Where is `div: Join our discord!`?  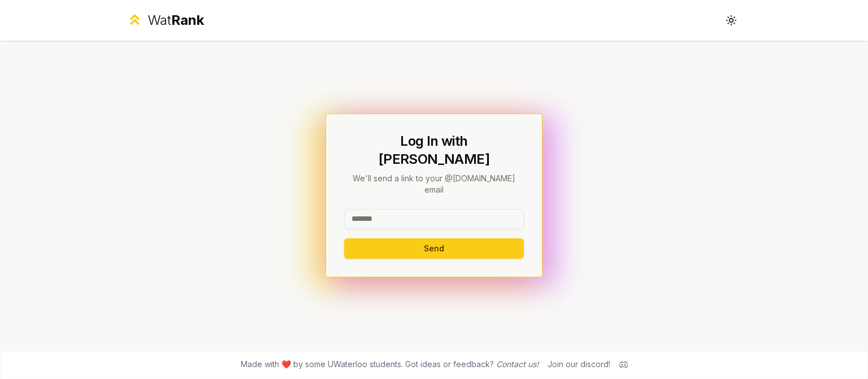
div: Join our discord! is located at coordinates (579, 365).